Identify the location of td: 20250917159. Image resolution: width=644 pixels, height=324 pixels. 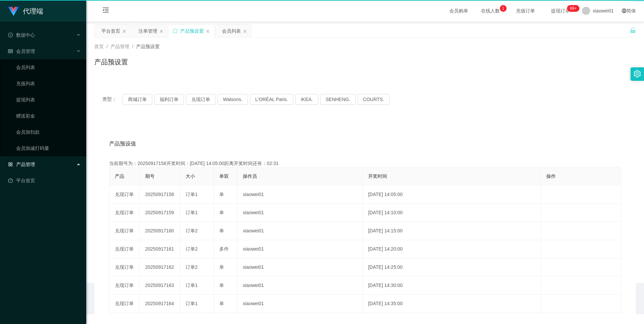
(160, 213).